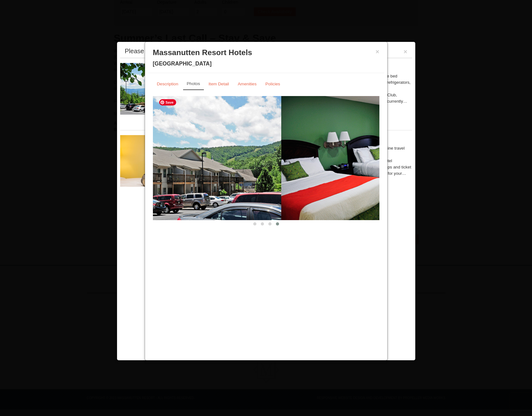 This screenshot has height=416, width=532. What do you see at coordinates (218, 84) in the screenshot?
I see `a: Item Detail` at bounding box center [218, 84].